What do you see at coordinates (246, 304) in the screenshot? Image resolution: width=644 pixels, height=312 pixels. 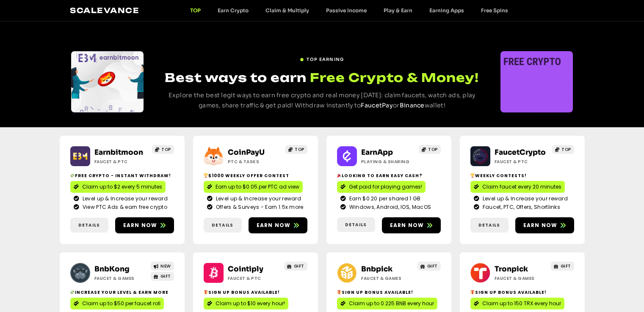 I see `a: Claim up to $10 every hour!` at bounding box center [246, 304].